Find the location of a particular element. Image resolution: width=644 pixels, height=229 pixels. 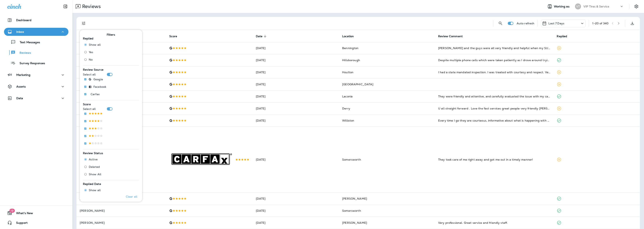

div: Brad and the guys were all very friendly and helpful when my SUV had issues that required it bein... is located at coordinates (494, 48).